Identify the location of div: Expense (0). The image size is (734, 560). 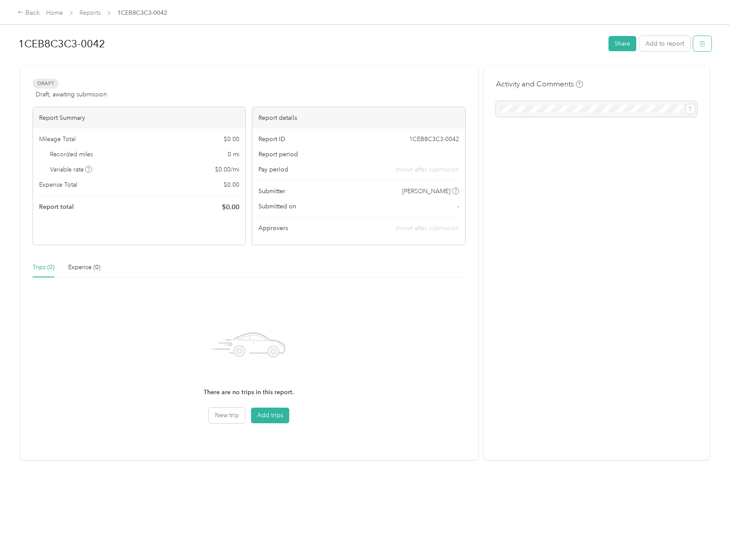
(84, 267).